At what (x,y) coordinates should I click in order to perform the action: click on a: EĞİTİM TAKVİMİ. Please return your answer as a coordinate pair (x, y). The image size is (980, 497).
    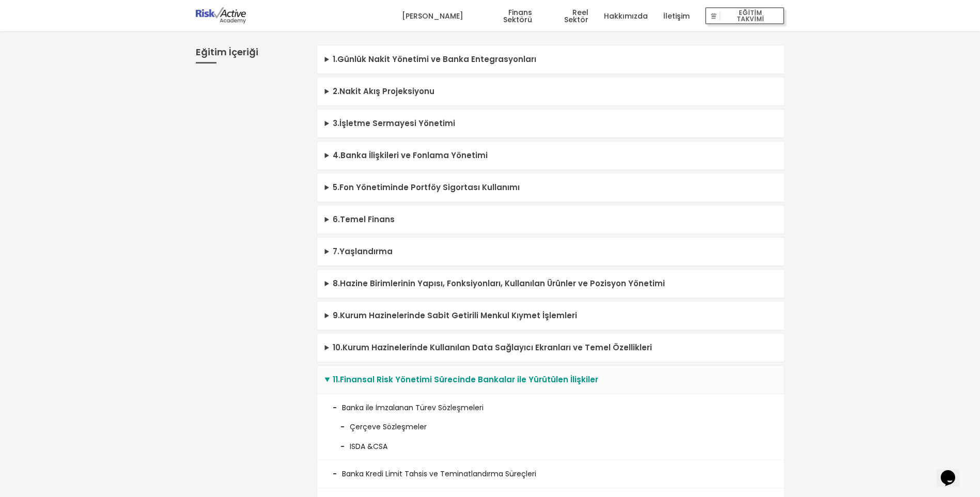
    Looking at the image, I should click on (744, 16).